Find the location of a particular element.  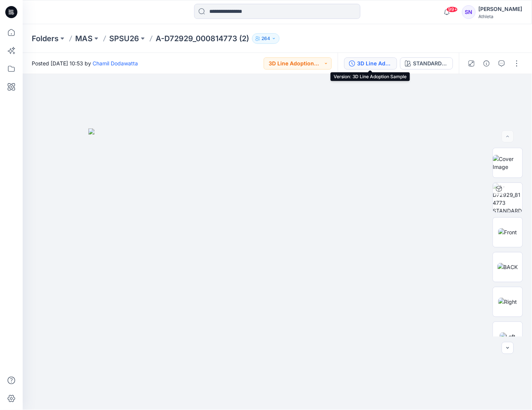

img: eyJhbGciOiJIUzI1NiIsImtpZCI6IjAiLCJzbHQiOiJzZXMiLCJ0eXAiOiJKV1QifQ.eyJkYXRhIjp7InR5cGUiOiJzdG9yYW... is located at coordinates (277, 269).